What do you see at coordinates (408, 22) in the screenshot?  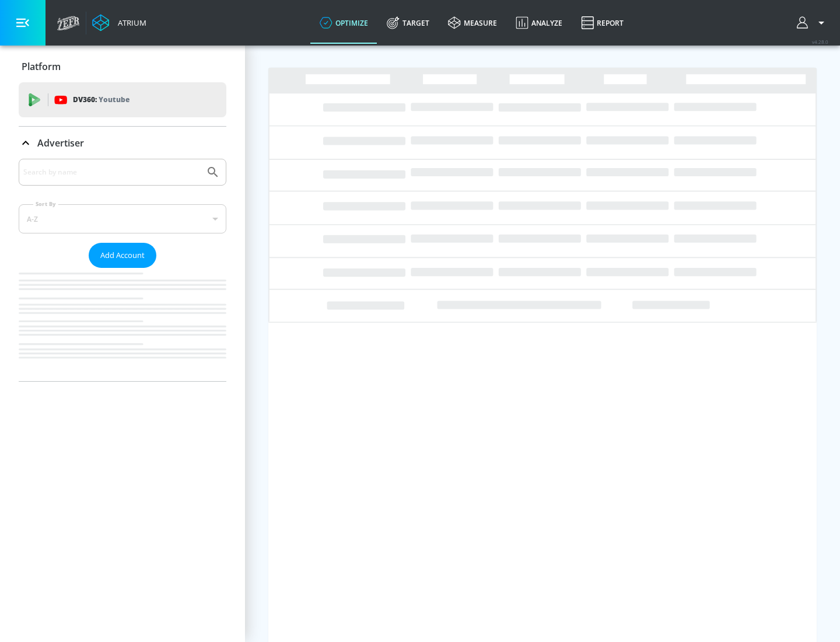 I see `a: Target` at bounding box center [408, 22].